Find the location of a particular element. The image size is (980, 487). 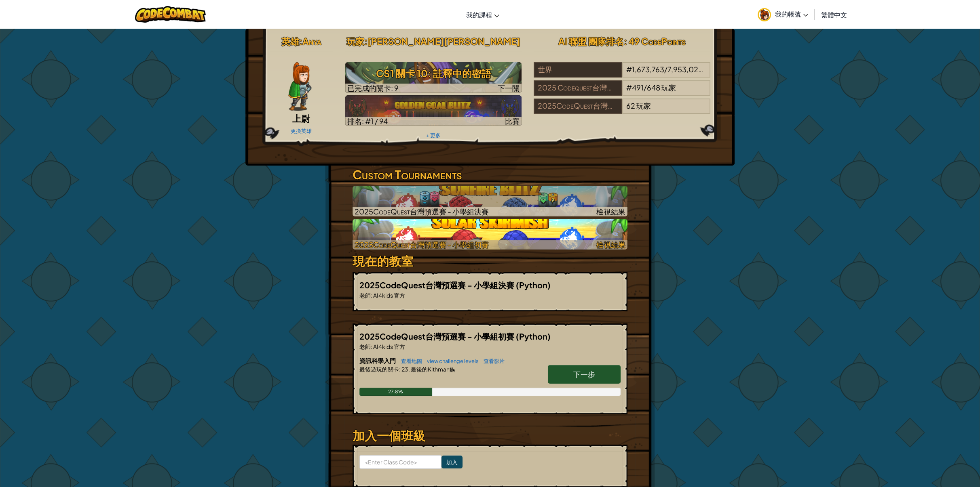

div: 世界 is located at coordinates (578, 70).